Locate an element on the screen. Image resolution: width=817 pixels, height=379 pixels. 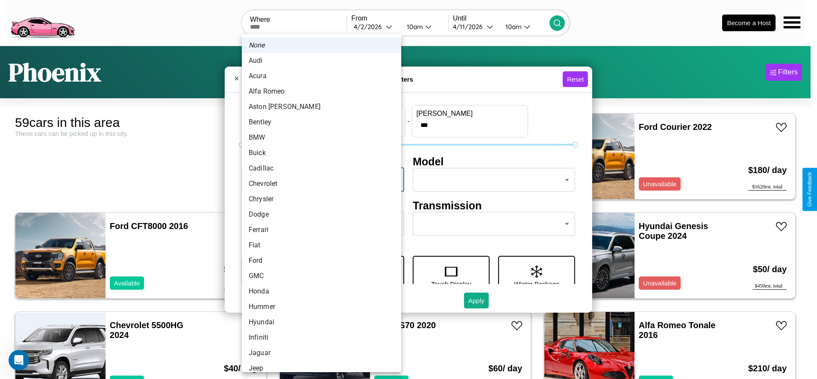
li: Cadillac is located at coordinates (321, 168).